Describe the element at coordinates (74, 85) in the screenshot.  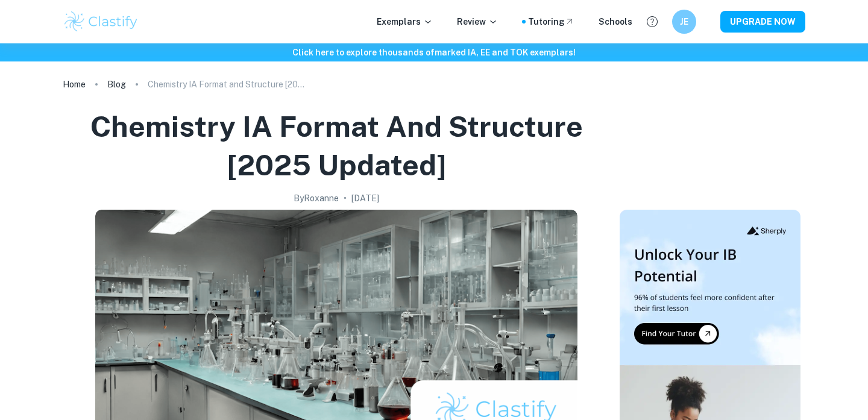
I see `a: Home` at that location.